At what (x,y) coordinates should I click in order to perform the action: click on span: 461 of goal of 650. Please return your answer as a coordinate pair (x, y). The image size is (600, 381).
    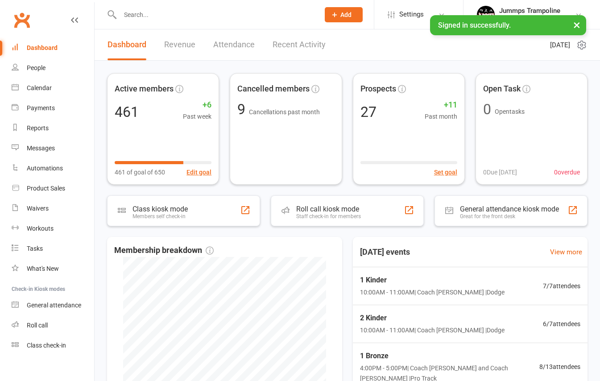
    Looking at the image, I should click on (140, 172).